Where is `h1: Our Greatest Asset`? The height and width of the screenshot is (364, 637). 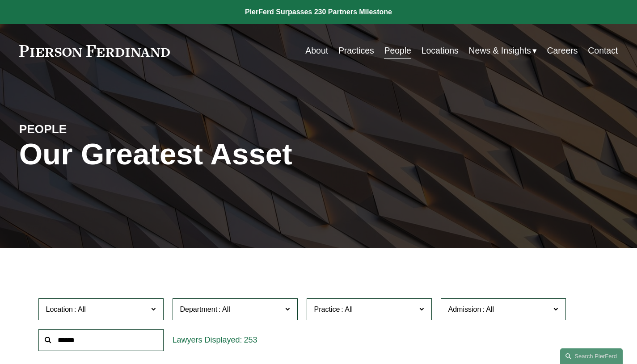
h1: Our Greatest Asset is located at coordinates (218, 154).